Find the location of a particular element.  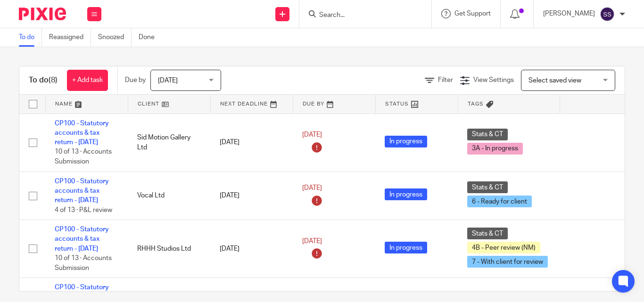

a: Snoozed is located at coordinates (114, 37).